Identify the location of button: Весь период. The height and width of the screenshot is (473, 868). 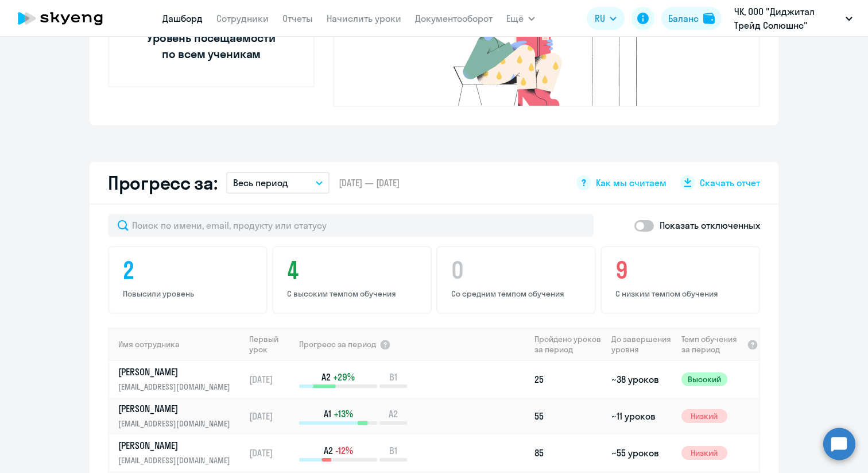
(278, 183).